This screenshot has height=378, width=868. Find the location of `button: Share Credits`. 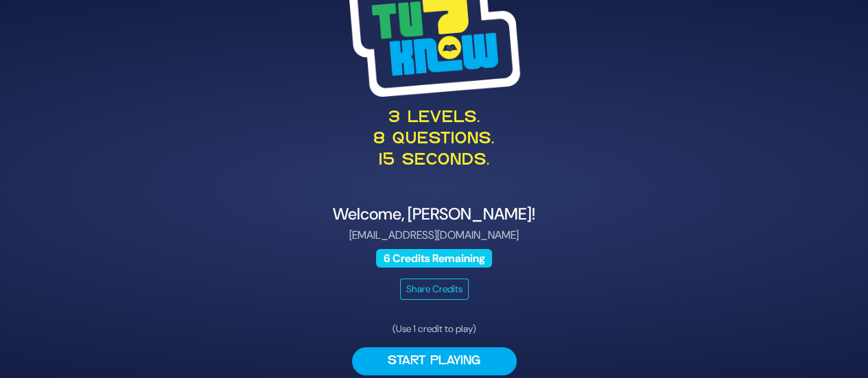

button: Share Credits is located at coordinates (434, 289).